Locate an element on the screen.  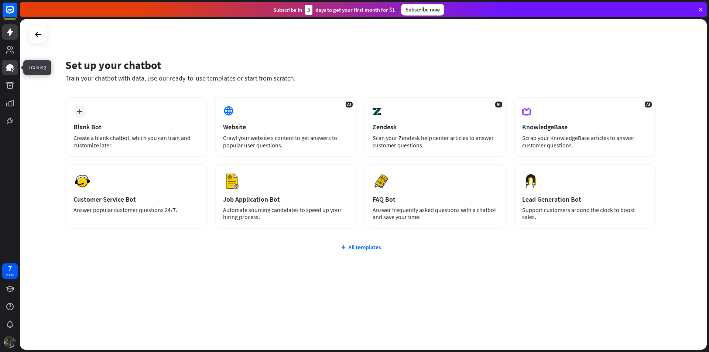
div: Scan your Zendesk help center articles to answer customer questions. is located at coordinates (435, 141).